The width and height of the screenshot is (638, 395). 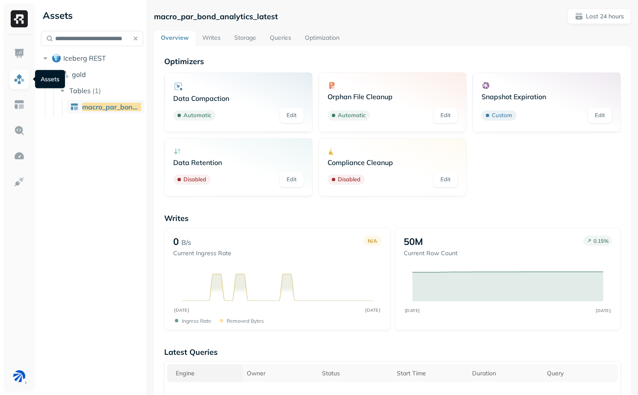 I want to click on img: namespace, so click(x=65, y=74).